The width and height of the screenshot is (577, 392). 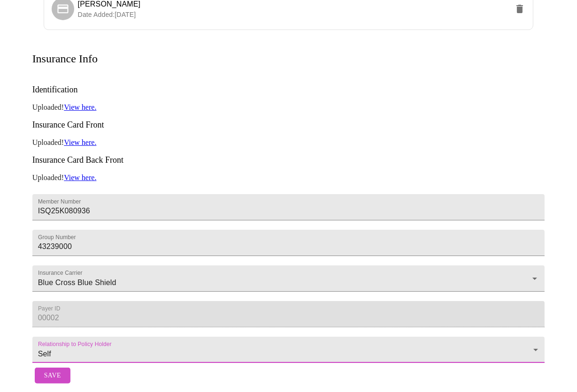 What do you see at coordinates (535, 278) in the screenshot?
I see `button: Open` at bounding box center [535, 278].